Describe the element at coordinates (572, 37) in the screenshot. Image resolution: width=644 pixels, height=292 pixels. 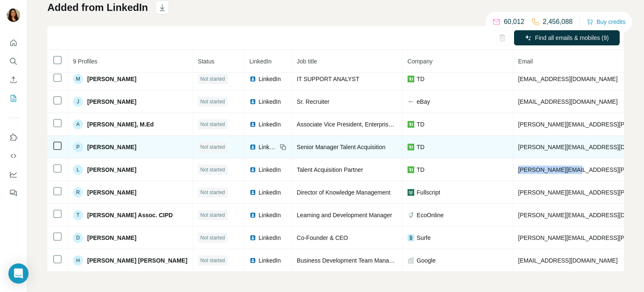
I see `span: Find all emails & mobiles (9)` at that location.